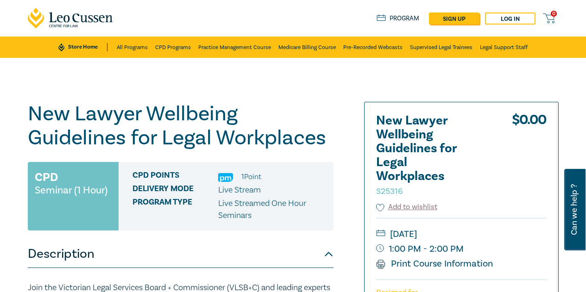 The height and width of the screenshot is (292, 586). I want to click on span: Can we help ?, so click(574, 210).